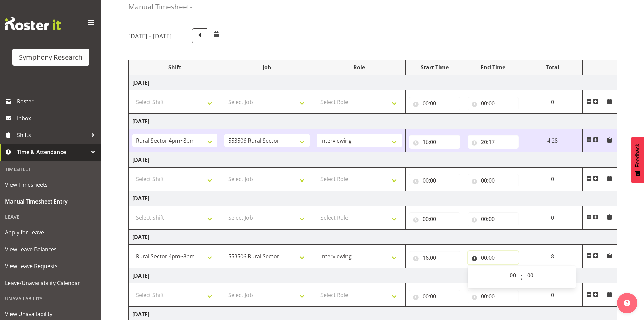 The width and height of the screenshot is (644, 320). Describe the element at coordinates (175, 68) in the screenshot. I see `div: Shift` at that location.